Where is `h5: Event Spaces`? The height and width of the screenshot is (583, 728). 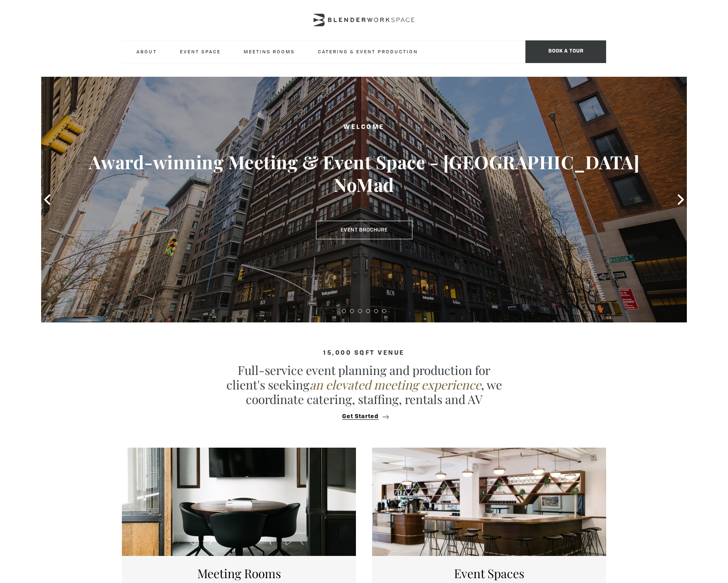
h5: Event Spaces is located at coordinates (489, 573).